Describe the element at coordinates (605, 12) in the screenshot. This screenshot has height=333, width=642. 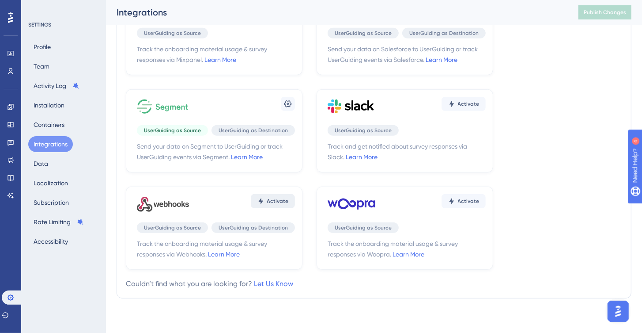
I see `span: Publish Changes` at that location.